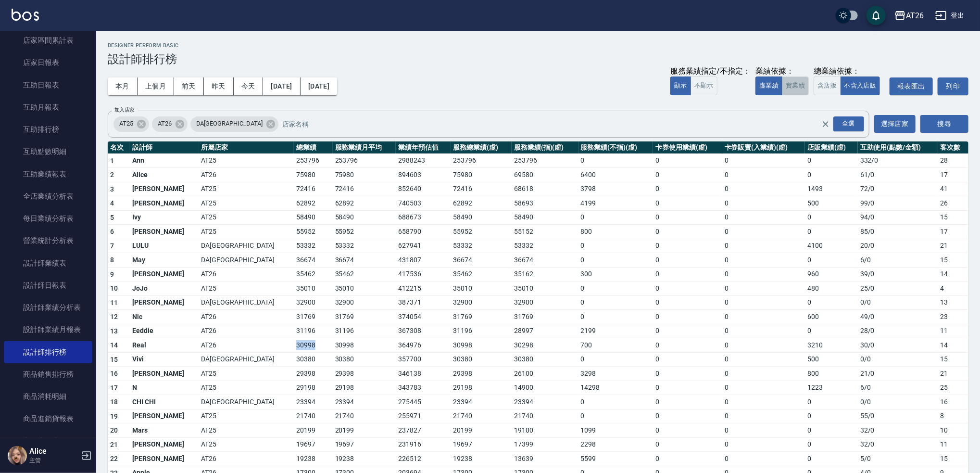  What do you see at coordinates (898, 217) in the screenshot?
I see `td: 94 / 0` at bounding box center [898, 217].